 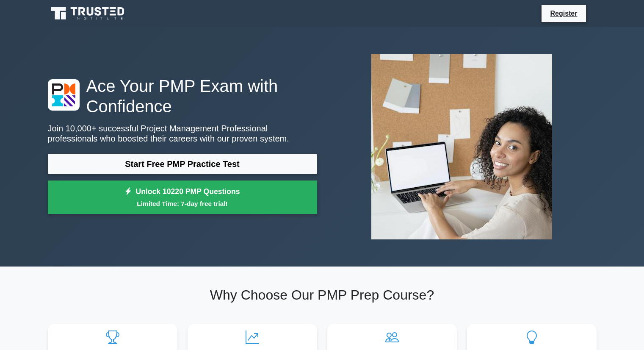 I want to click on h2: Why Choose Our PMP Prep Course?, so click(x=322, y=295).